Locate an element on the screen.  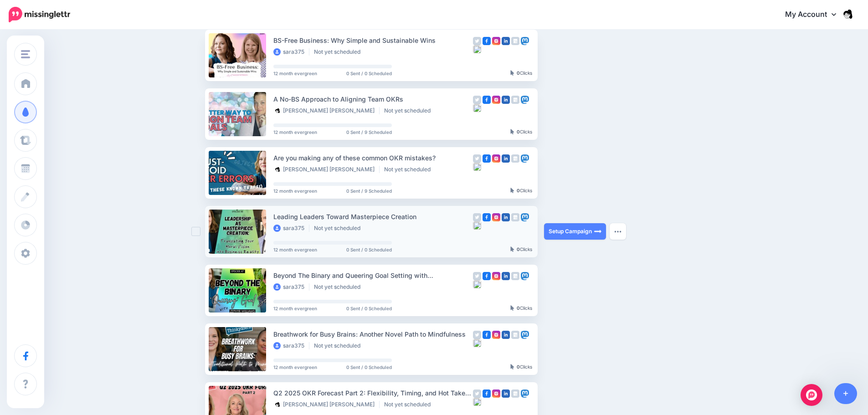
img: dots.png is located at coordinates (617, 231).